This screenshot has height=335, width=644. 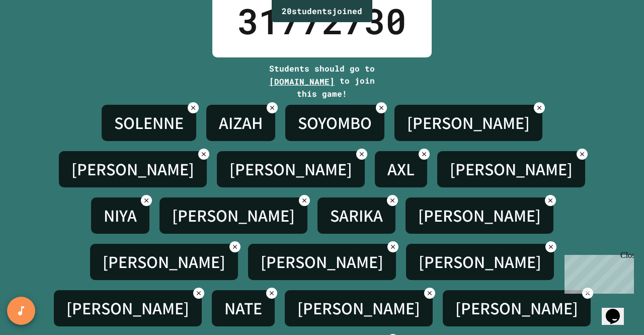 What do you see at coordinates (149, 123) in the screenshot?
I see `h4: SOLENNE` at bounding box center [149, 123].